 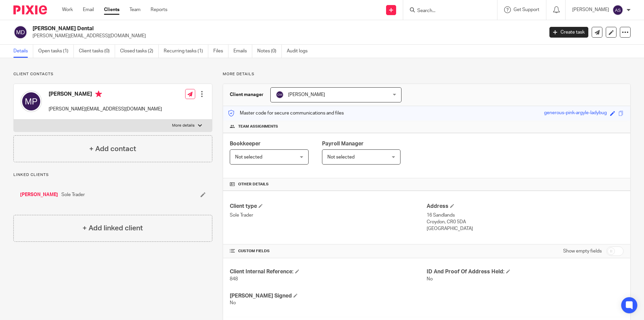 I want to click on p: 16 Sandlands, so click(x=525, y=215).